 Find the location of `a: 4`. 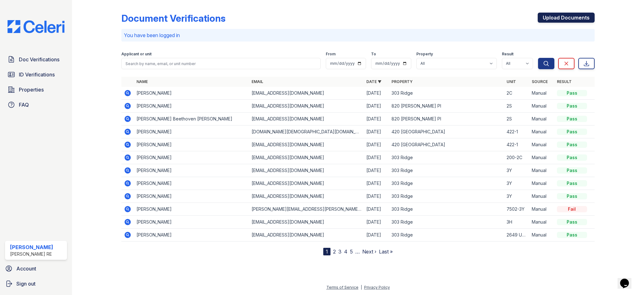

a: 4 is located at coordinates (346, 252).